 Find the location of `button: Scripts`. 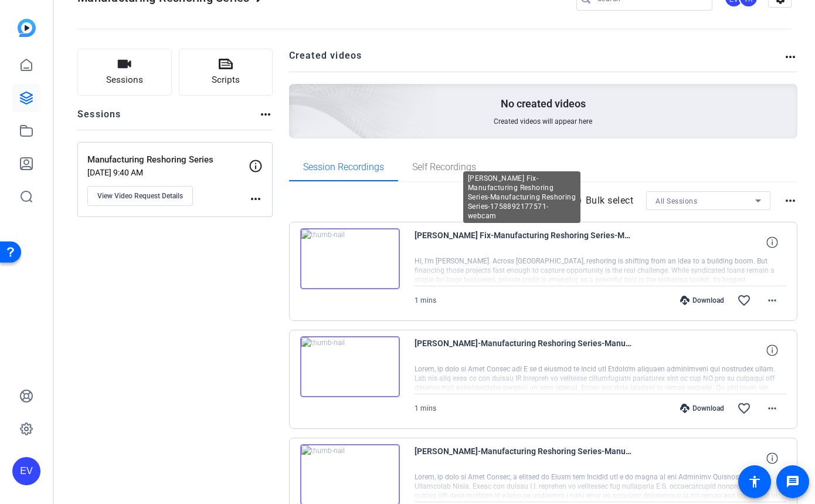

button: Scripts is located at coordinates (226, 72).